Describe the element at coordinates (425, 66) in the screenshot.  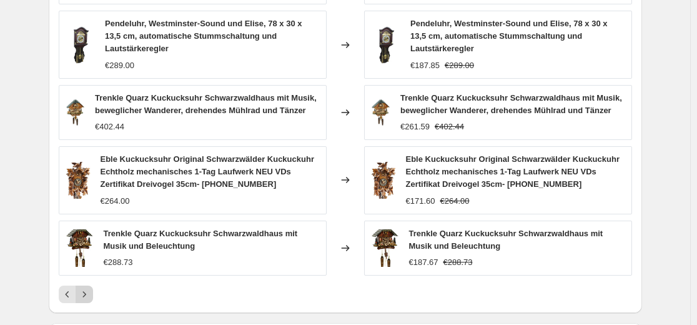
I see `div: €187.85` at that location.